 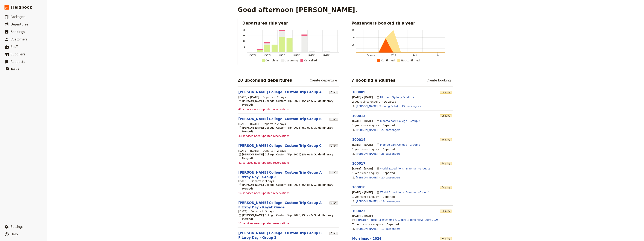 I want to click on h2: Departures this year, so click(x=291, y=23).